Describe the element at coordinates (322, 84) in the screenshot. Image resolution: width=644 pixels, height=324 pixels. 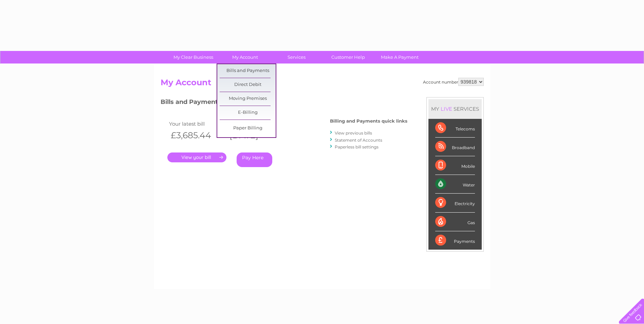
I see `h2: My Account` at that location.